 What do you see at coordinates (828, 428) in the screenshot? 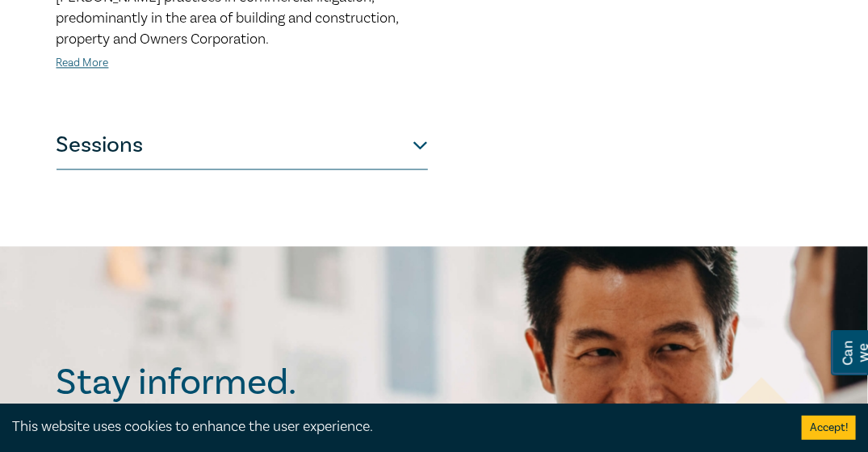
I see `button: Accept cookies` at bounding box center [828, 428].